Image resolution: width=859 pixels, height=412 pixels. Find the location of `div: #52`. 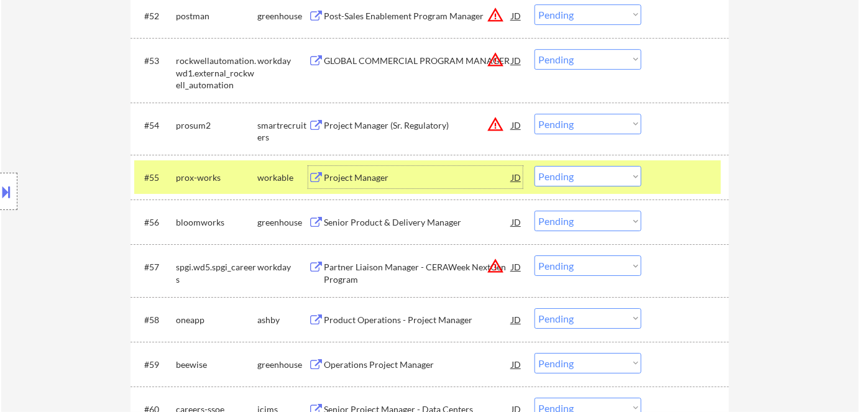

div: #52 is located at coordinates (155, 16).